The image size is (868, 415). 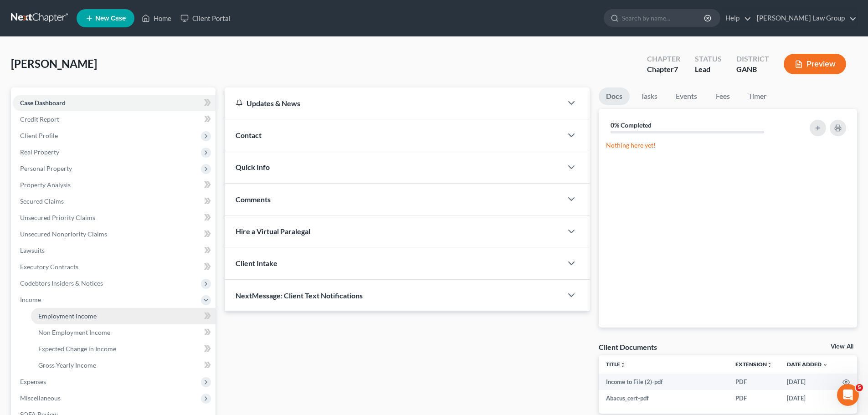 I want to click on input: Search by name..., so click(x=663, y=18).